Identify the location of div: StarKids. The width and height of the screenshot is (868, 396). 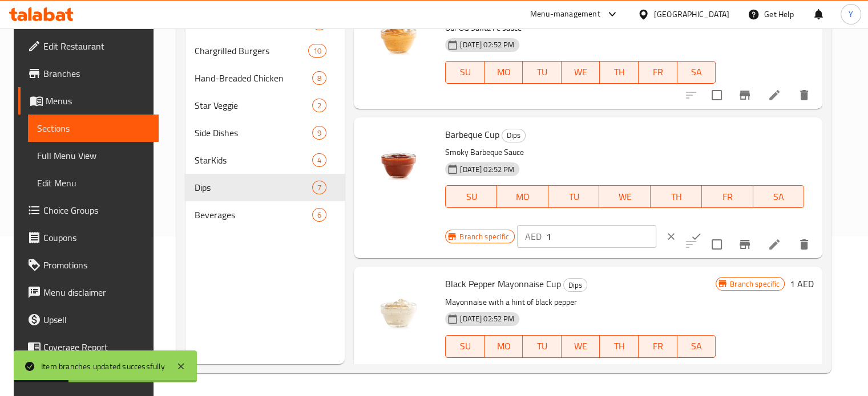
(254, 160).